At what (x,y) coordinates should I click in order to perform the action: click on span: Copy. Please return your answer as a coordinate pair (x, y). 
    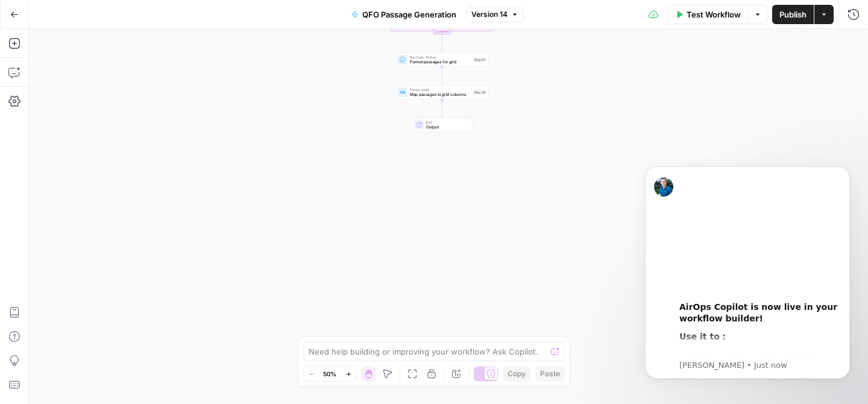
    Looking at the image, I should click on (517, 374).